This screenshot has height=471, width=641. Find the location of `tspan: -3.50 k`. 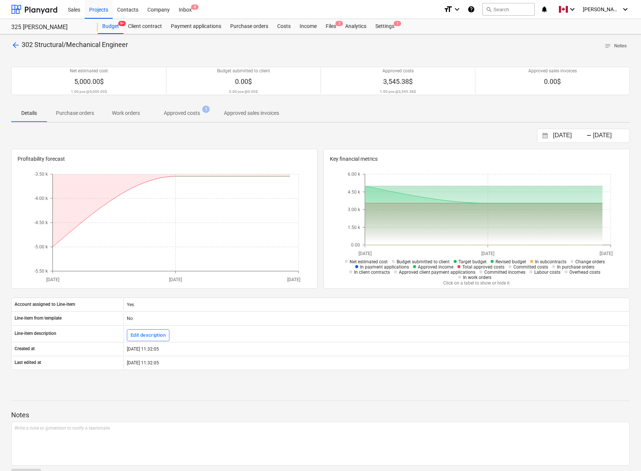

tspan: -3.50 k is located at coordinates (41, 174).